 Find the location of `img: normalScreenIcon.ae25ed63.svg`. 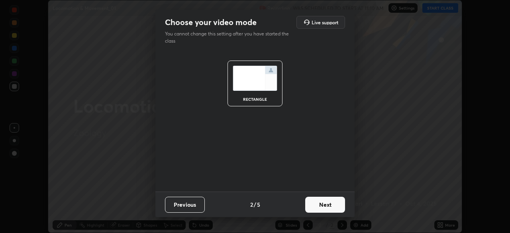

img: normalScreenIcon.ae25ed63.svg is located at coordinates (255, 78).